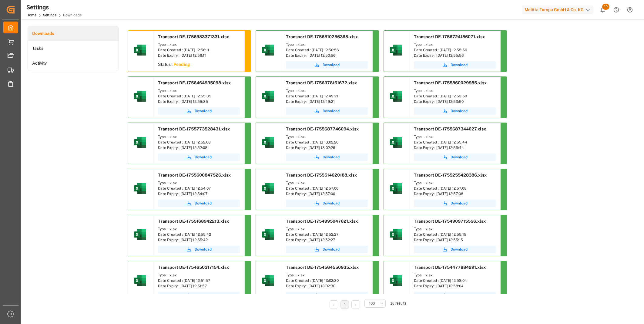 The width and height of the screenshot is (644, 324). Describe the element at coordinates (54, 7) in the screenshot. I see `div: Settings` at that location.